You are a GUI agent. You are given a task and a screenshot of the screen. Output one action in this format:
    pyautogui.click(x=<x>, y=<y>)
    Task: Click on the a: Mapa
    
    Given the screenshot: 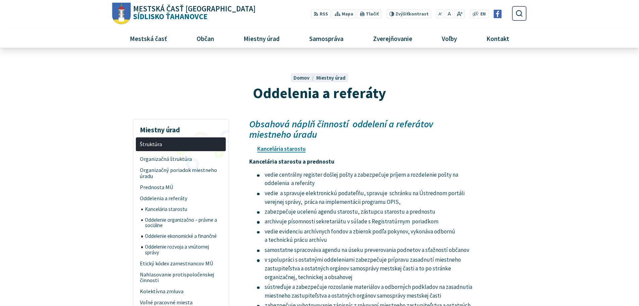 What is the action you would take?
    pyautogui.click(x=344, y=14)
    